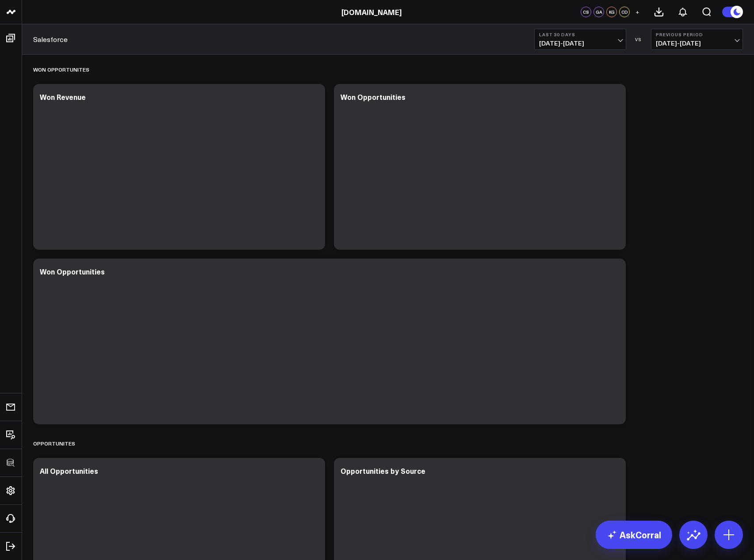  What do you see at coordinates (580, 34) in the screenshot?
I see `b: Last 30 Days` at bounding box center [580, 34].